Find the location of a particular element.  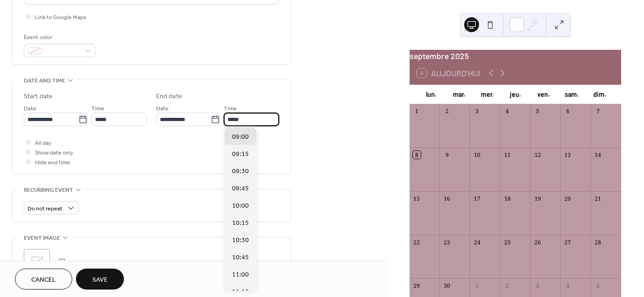

span: Event image is located at coordinates (42, 238).